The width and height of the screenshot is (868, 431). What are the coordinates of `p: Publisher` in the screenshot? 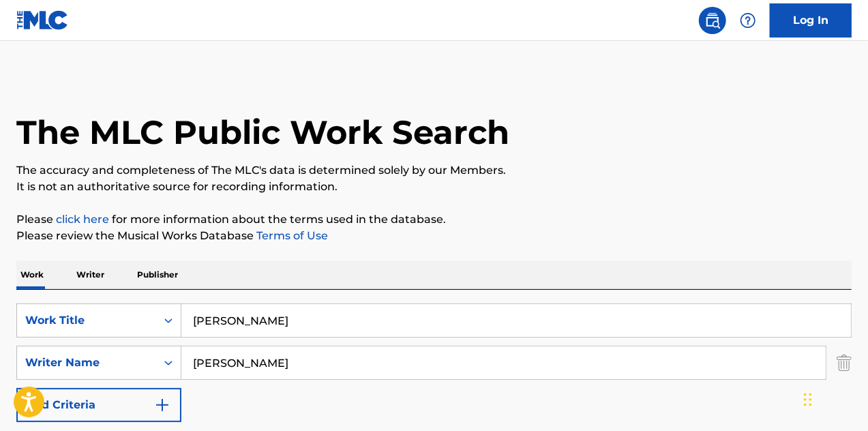 It's located at (157, 275).